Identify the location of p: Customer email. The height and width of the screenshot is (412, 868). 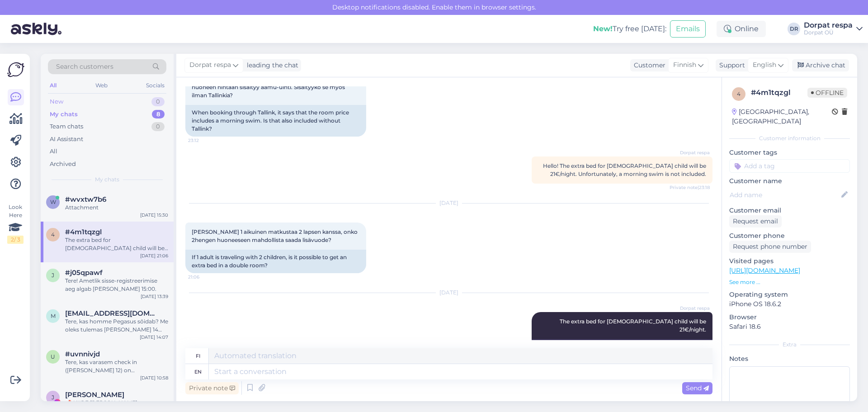
(790, 210).